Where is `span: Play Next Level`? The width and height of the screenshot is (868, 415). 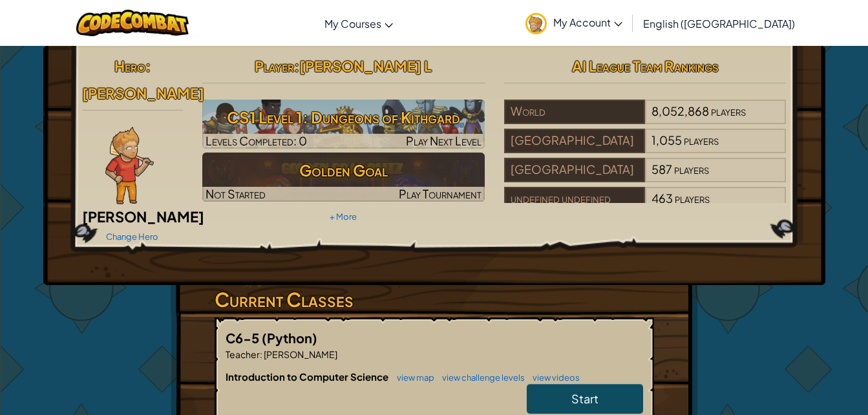 span: Play Next Level is located at coordinates (444, 140).